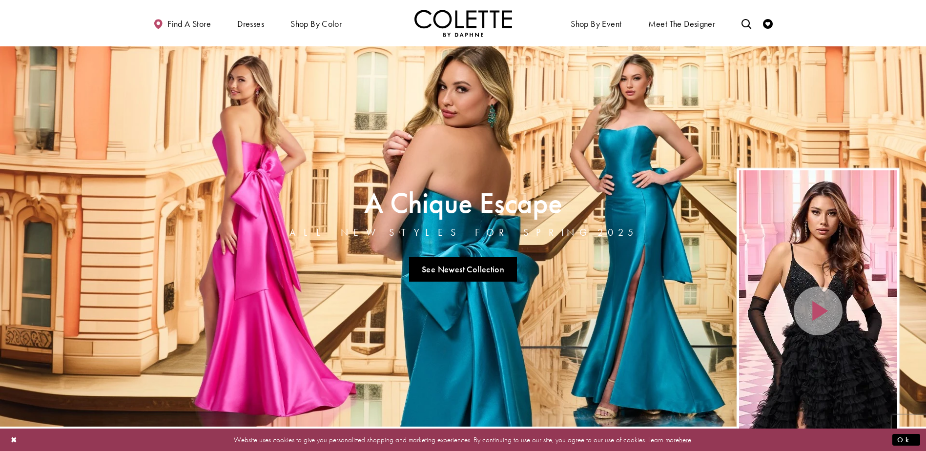  I want to click on button: Submit Dialog, so click(906, 439).